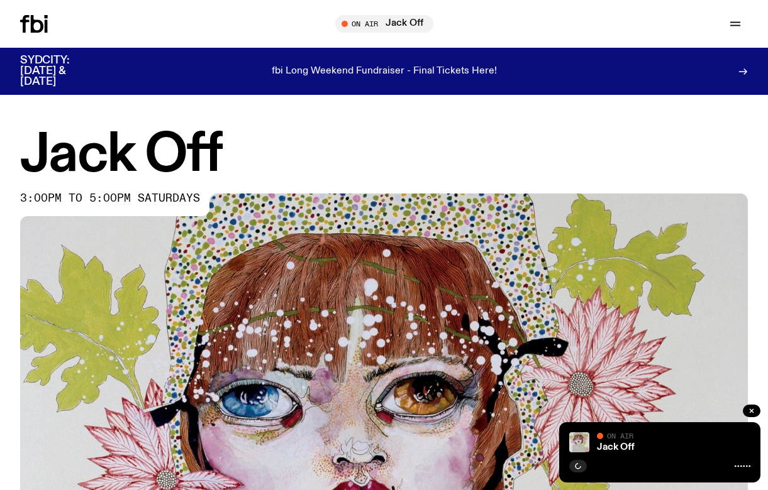 The height and width of the screenshot is (490, 768). What do you see at coordinates (383, 155) in the screenshot?
I see `h1: Jack Off` at bounding box center [383, 155].